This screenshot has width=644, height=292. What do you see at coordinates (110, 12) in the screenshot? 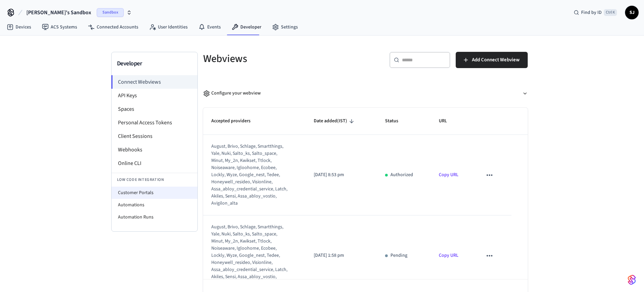
I see `span: Sandbox` at bounding box center [110, 12].